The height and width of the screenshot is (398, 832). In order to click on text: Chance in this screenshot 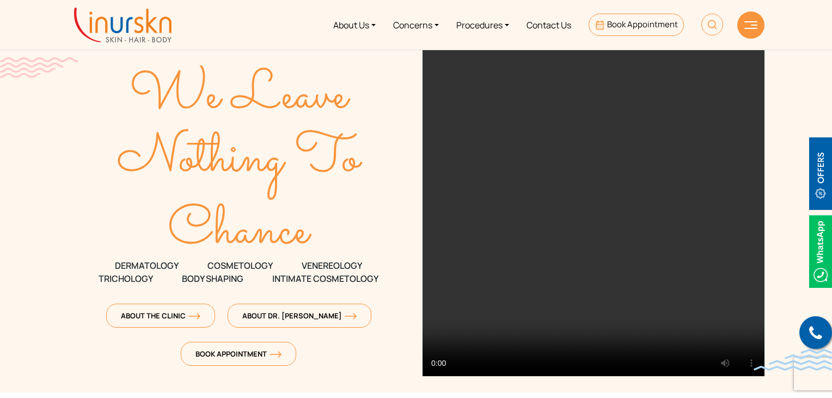, I will do `click(240, 231)`.